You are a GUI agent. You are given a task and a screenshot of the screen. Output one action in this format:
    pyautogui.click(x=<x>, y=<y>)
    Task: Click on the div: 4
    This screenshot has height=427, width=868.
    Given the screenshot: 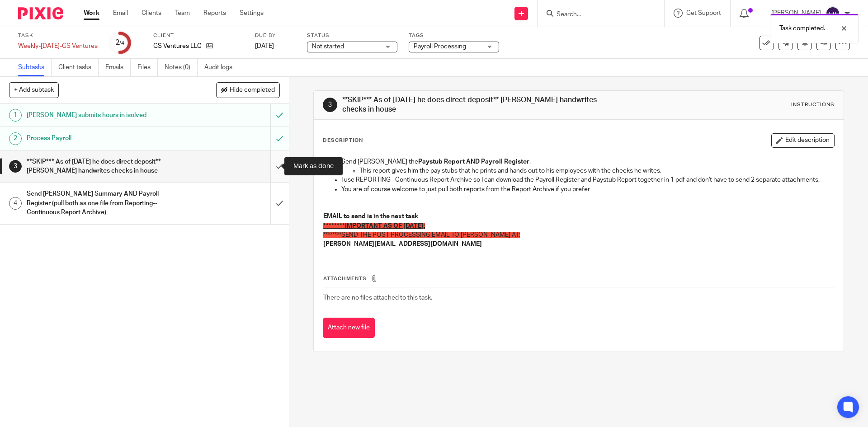 What is the action you would take?
    pyautogui.click(x=16, y=204)
    